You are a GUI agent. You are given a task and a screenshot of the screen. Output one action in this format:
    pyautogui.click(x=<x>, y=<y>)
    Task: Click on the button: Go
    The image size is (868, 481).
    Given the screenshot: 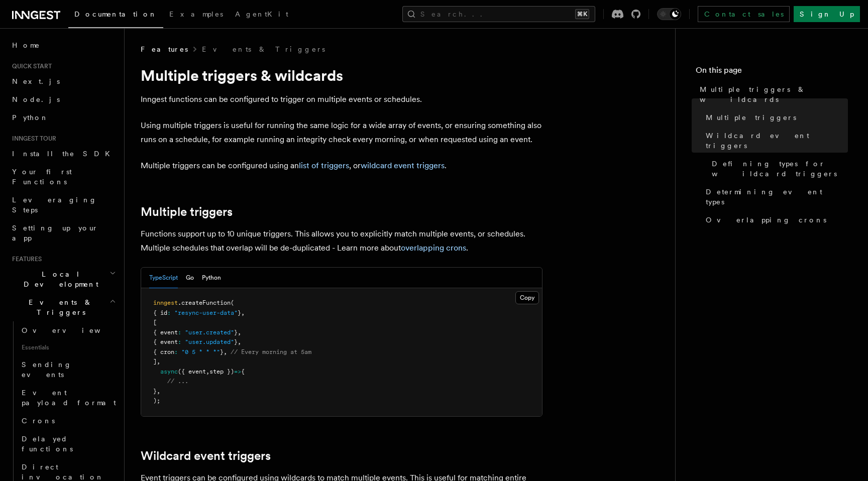 What is the action you would take?
    pyautogui.click(x=190, y=278)
    